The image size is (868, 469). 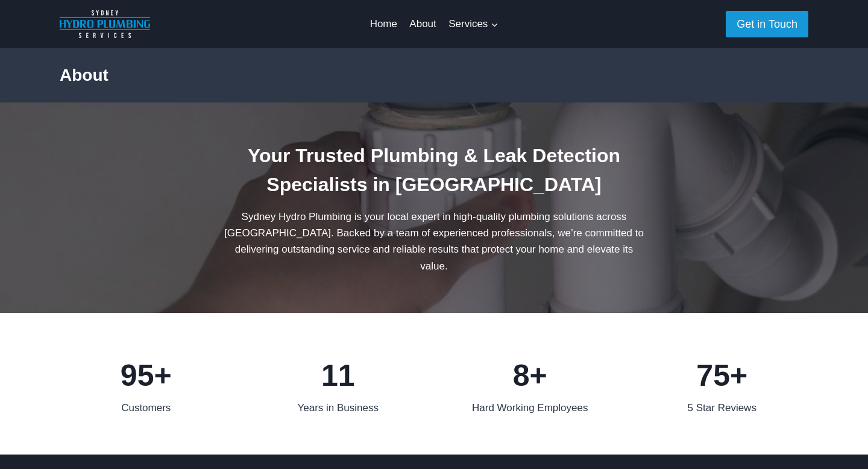 I want to click on div: 95+, so click(x=146, y=376).